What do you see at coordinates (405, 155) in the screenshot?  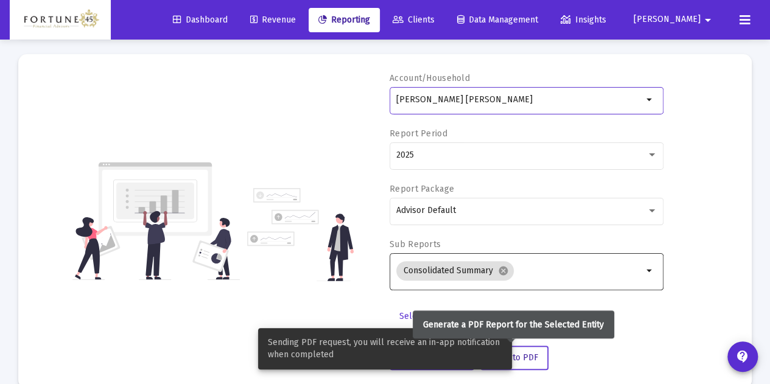 I see `span: 2025` at bounding box center [405, 155].